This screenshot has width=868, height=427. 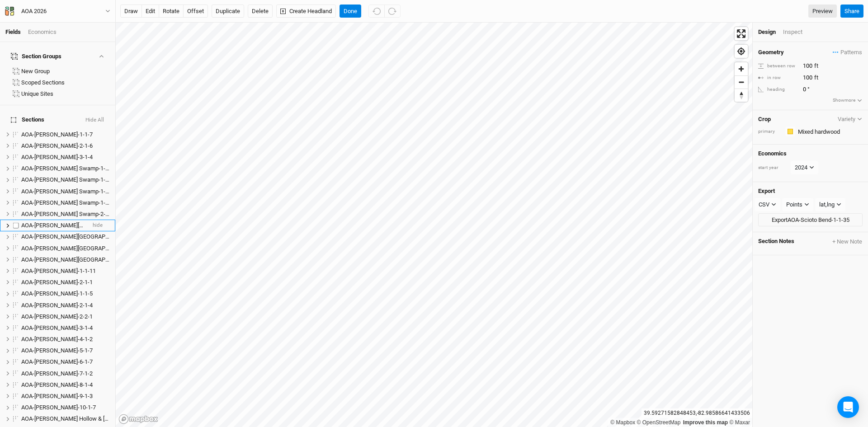 What do you see at coordinates (774, 167) in the screenshot?
I see `div: start year` at bounding box center [774, 167].